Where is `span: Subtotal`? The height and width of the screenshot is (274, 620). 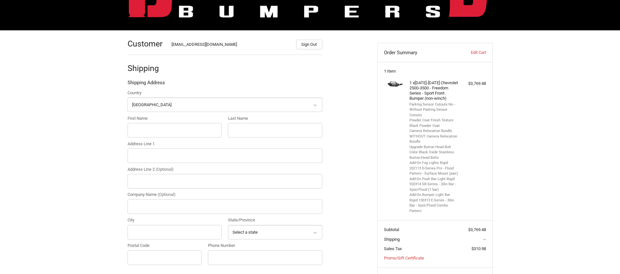
span: Subtotal is located at coordinates (391, 230).